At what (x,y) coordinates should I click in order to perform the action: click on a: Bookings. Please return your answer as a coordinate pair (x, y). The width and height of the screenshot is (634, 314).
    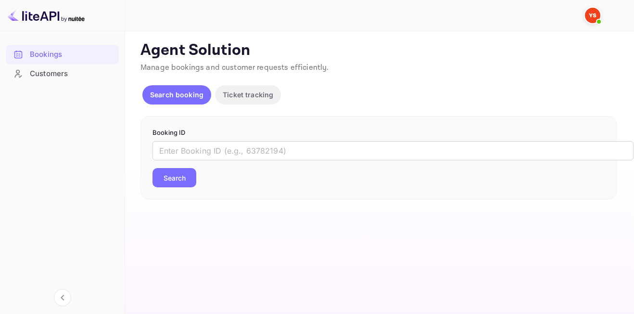
    Looking at the image, I should click on (62, 54).